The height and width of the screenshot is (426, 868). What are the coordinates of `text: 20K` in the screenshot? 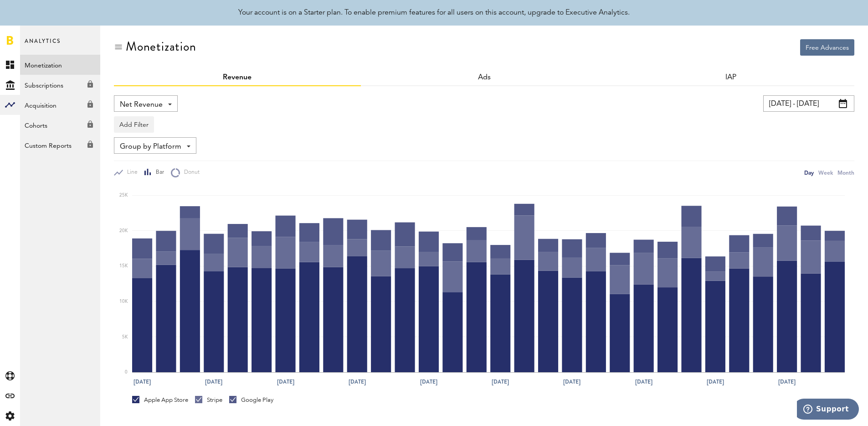 It's located at (124, 231).